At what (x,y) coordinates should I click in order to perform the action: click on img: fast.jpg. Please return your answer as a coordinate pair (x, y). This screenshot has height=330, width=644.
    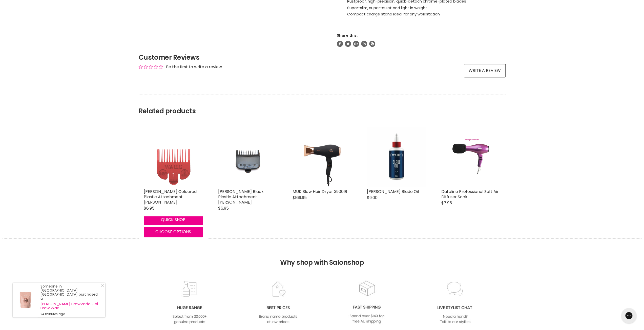
    Looking at the image, I should click on (367, 302).